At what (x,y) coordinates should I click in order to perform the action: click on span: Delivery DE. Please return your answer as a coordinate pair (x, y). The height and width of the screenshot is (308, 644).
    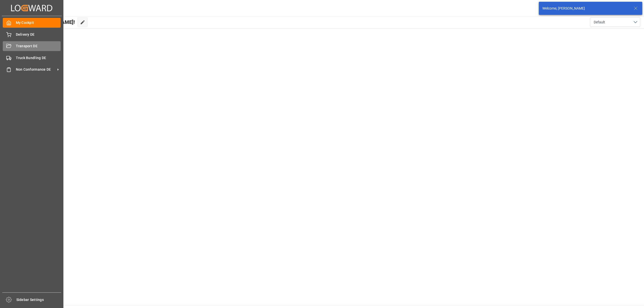
    Looking at the image, I should click on (38, 35).